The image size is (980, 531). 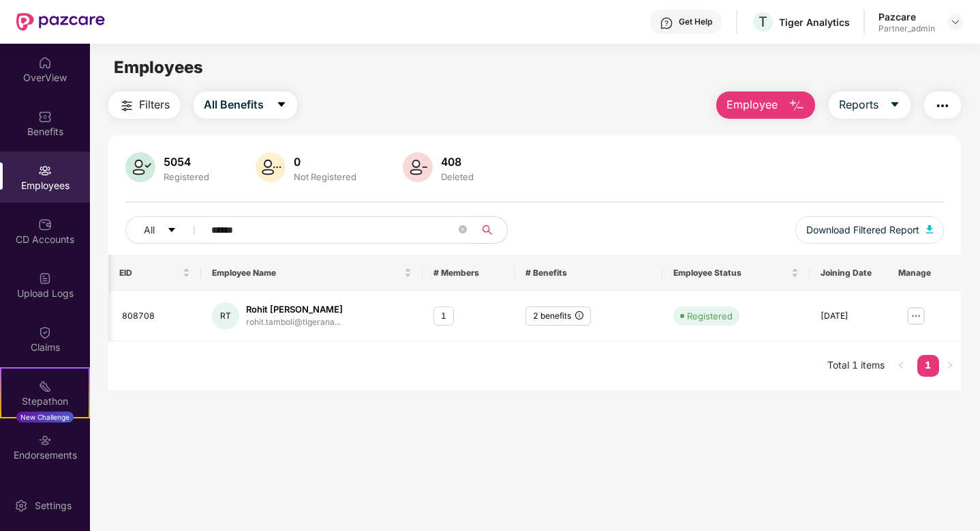 What do you see at coordinates (923, 273) in the screenshot?
I see `th: Manage` at bounding box center [923, 273].